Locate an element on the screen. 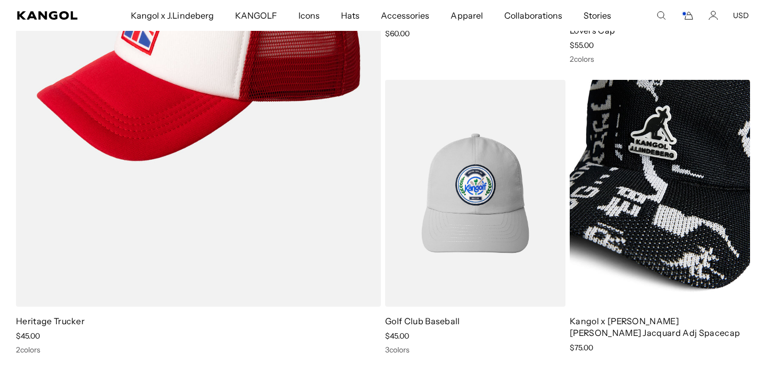 The height and width of the screenshot is (378, 766). img: Kangol x J.Lindeberg Cooper Jacquard Adj Spacecap is located at coordinates (660, 193).